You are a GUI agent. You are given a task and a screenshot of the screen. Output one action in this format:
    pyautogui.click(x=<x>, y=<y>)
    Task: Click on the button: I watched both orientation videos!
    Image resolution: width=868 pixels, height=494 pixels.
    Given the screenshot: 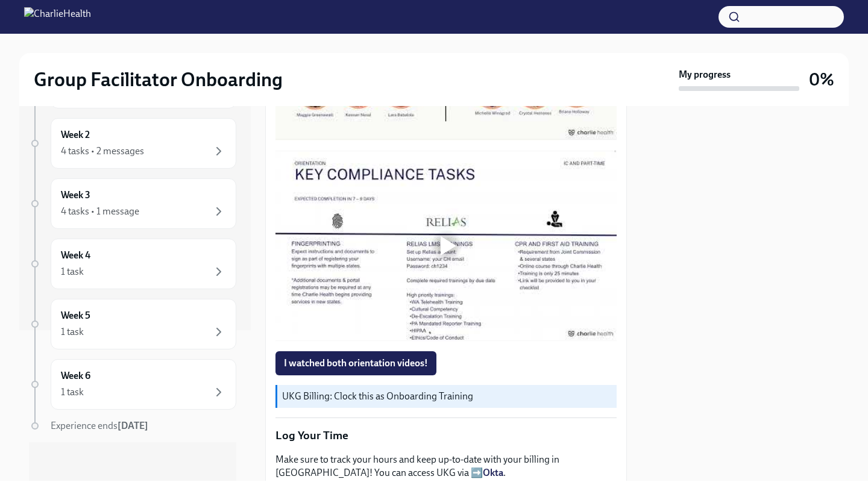 What is the action you would take?
    pyautogui.click(x=356, y=363)
    